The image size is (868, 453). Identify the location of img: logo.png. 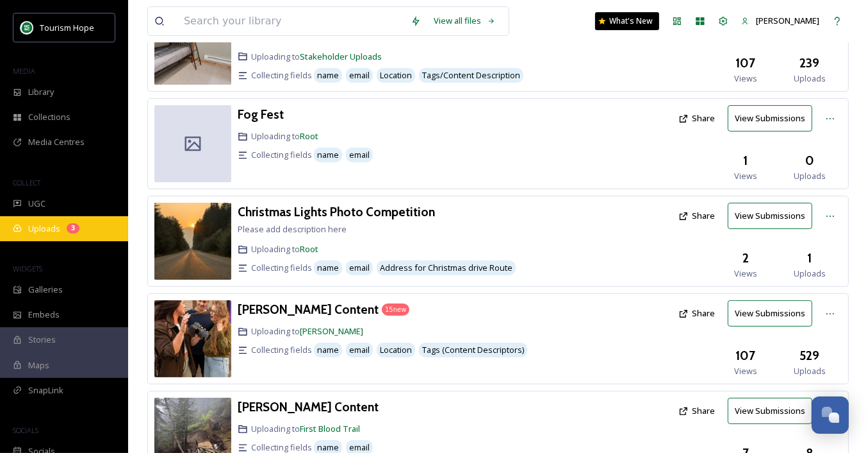
(27, 28).